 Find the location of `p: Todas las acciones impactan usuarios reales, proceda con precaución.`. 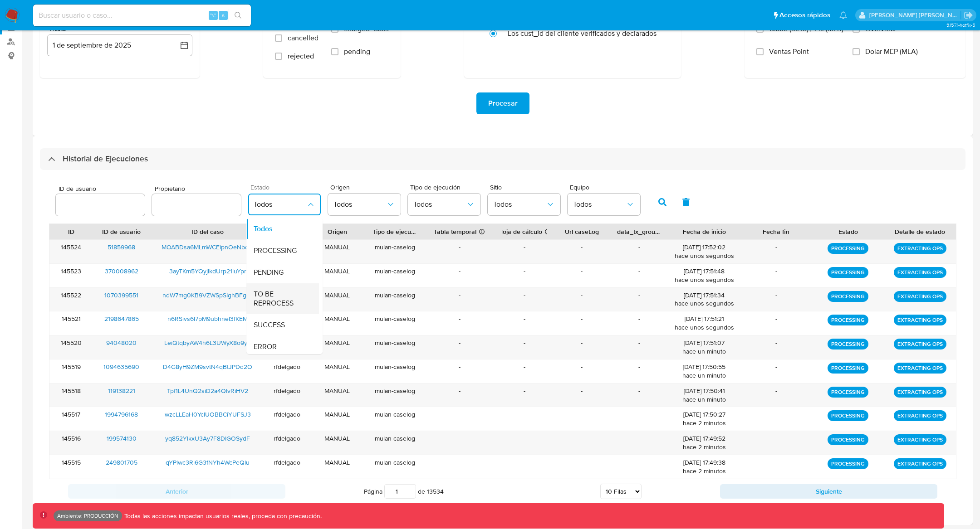

p: Todas las acciones impactan usuarios reales, proceda con precaución. is located at coordinates (222, 516).